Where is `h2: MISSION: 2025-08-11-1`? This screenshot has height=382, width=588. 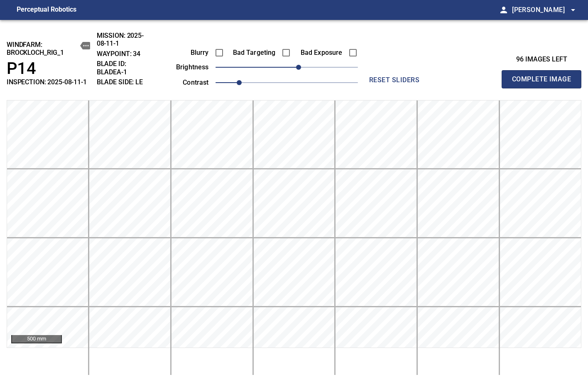
h2: MISSION: 2025-08-11-1 is located at coordinates (123, 40).